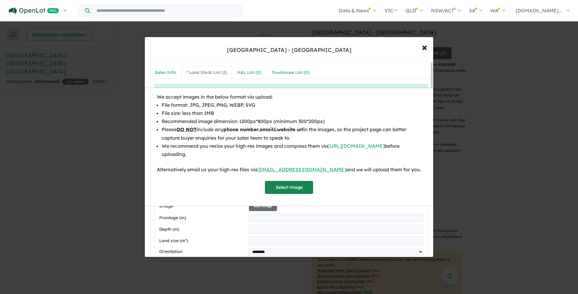 This screenshot has height=294, width=578. I want to click on img: Openlot PRO Logo White, so click(34, 11).